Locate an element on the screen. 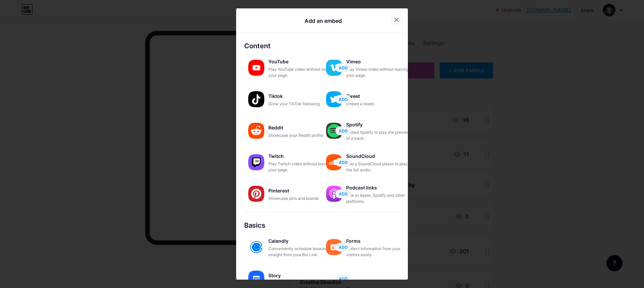 Image resolution: width=644 pixels, height=288 pixels. div: Embed a tweet. is located at coordinates (379, 104).